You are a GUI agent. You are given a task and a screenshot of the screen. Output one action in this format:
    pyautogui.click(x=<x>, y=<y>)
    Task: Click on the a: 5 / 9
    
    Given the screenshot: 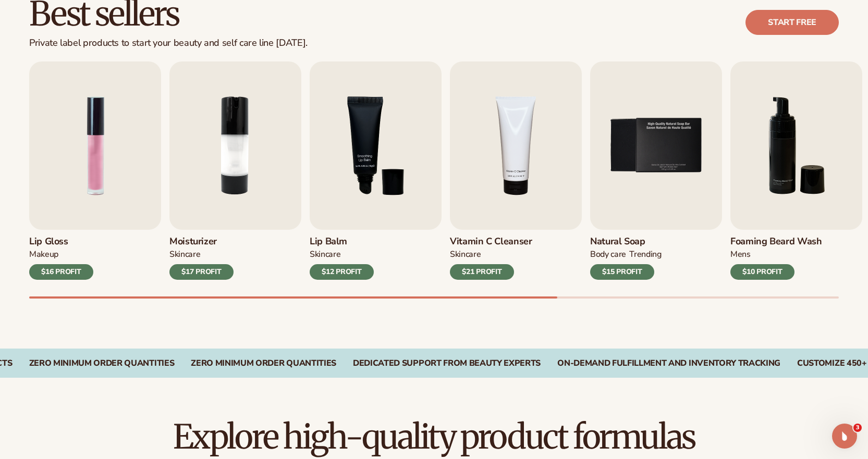 What is the action you would take?
    pyautogui.click(x=656, y=170)
    